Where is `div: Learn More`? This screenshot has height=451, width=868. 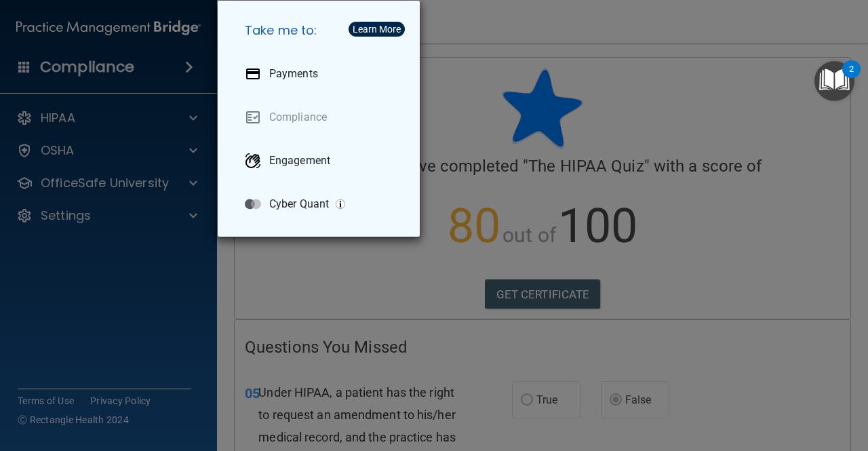
div: Learn More is located at coordinates (376, 29).